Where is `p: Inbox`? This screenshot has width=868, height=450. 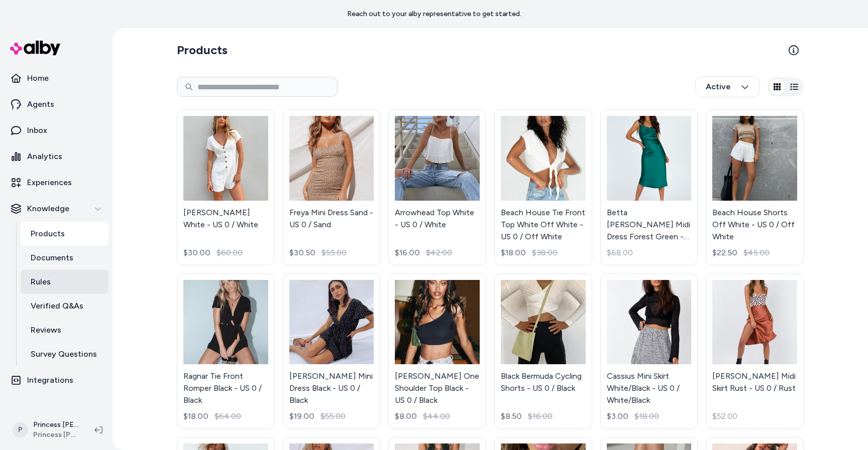 p: Inbox is located at coordinates (37, 130).